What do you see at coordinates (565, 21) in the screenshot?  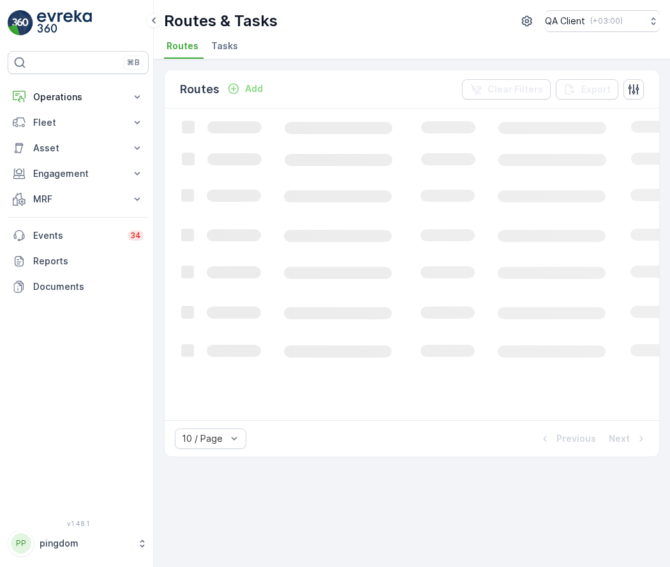 I see `p: QA Client` at bounding box center [565, 21].